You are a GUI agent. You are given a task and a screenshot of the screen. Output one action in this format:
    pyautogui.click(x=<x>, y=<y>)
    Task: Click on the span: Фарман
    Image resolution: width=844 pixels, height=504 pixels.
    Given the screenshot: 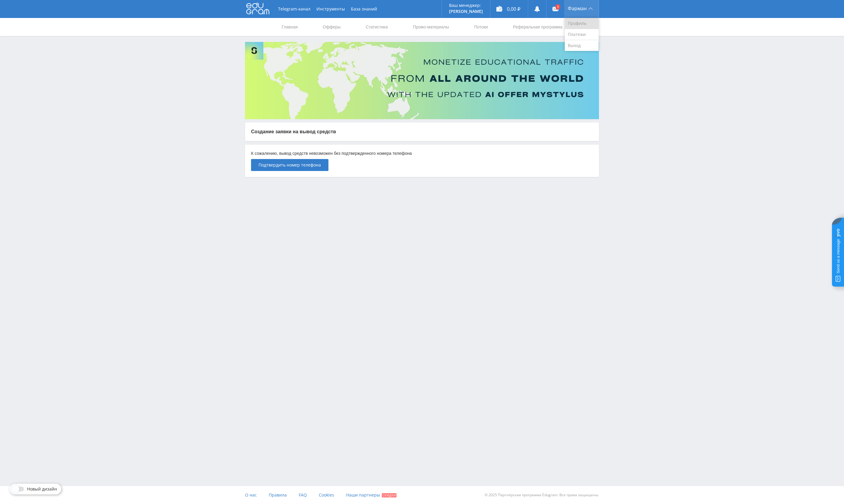 What is the action you would take?
    pyautogui.click(x=577, y=8)
    